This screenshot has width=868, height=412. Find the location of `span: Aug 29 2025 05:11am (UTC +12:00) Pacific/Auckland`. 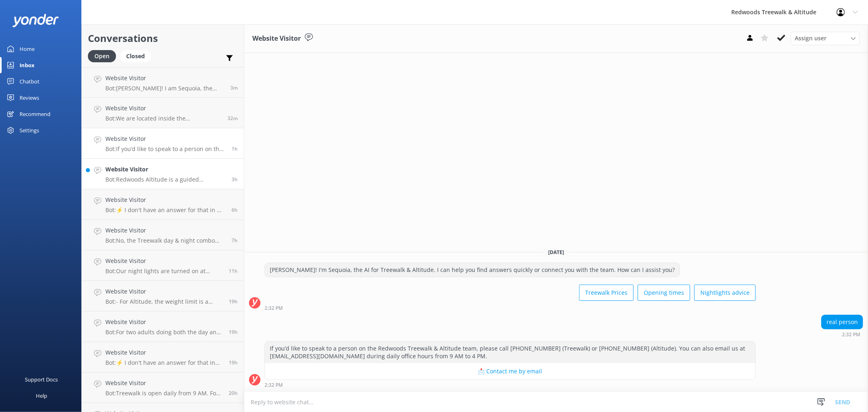

span: Aug 29 2025 05:11am (UTC +12:00) Pacific/Auckland is located at coordinates (233, 271).